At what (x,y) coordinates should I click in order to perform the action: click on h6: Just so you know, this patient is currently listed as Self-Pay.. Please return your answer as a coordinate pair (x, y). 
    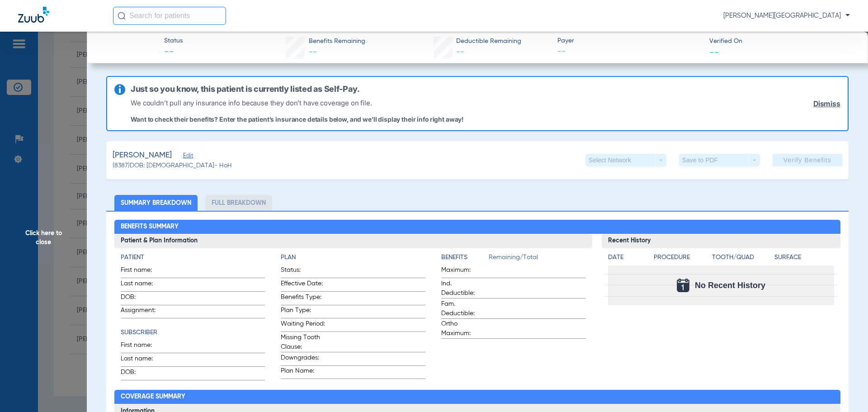
    Looking at the image, I should click on (245, 89).